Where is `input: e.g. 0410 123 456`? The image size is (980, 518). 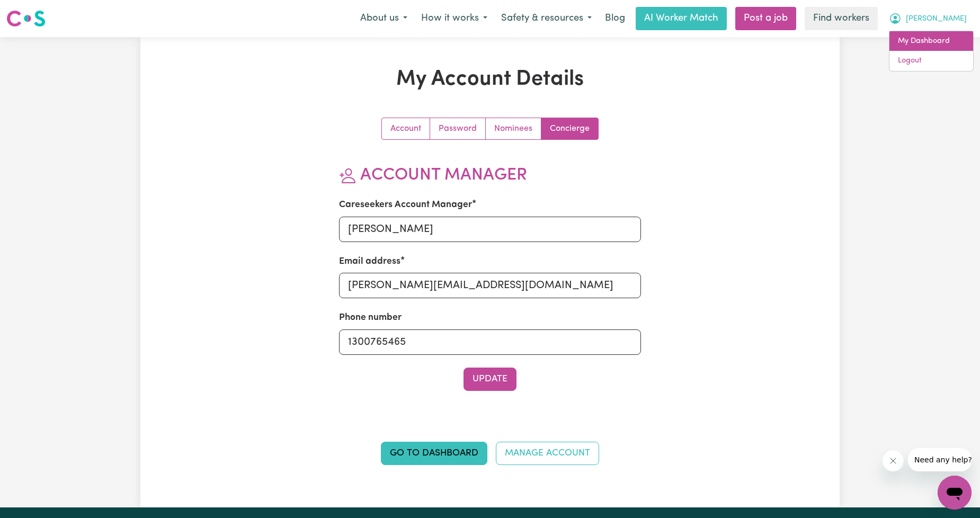
input: e.g. 0410 123 456 is located at coordinates (490, 342).